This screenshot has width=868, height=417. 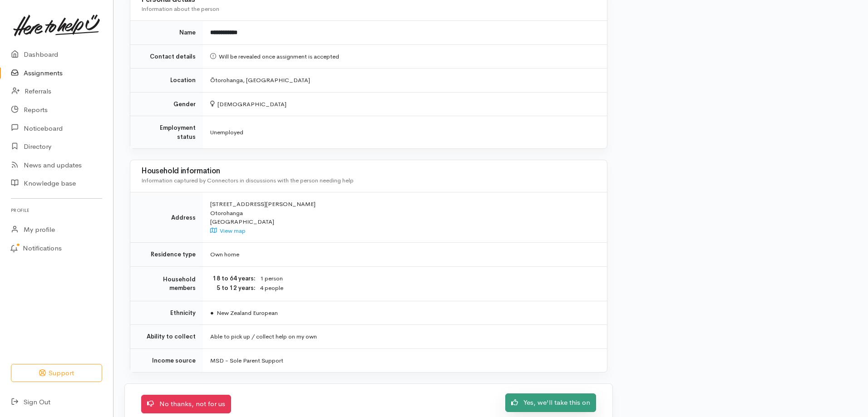 What do you see at coordinates (167, 337) in the screenshot?
I see `td: Ability to collect` at bounding box center [167, 337].